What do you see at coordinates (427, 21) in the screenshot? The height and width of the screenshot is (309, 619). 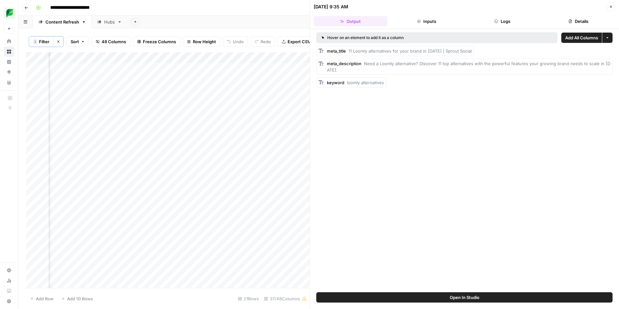 I see `button: Inputs` at bounding box center [427, 21].